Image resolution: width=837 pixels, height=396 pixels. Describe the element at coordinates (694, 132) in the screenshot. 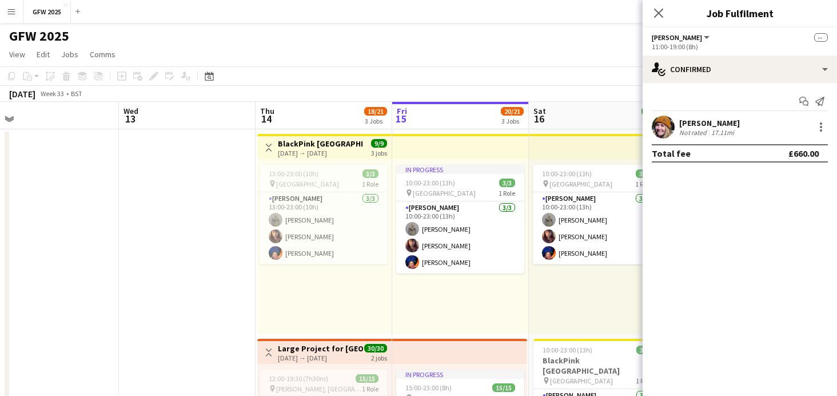

I see `div: Not rated` at that location.